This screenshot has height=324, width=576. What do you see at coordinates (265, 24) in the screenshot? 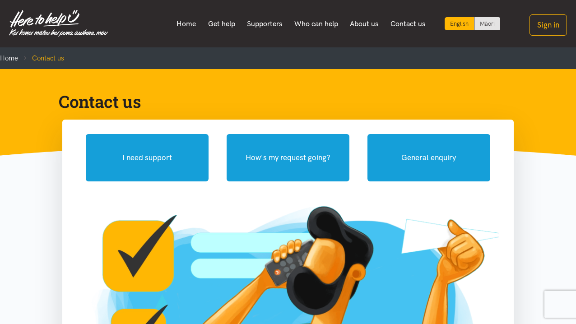
I see `a: Supporters` at bounding box center [265, 24].